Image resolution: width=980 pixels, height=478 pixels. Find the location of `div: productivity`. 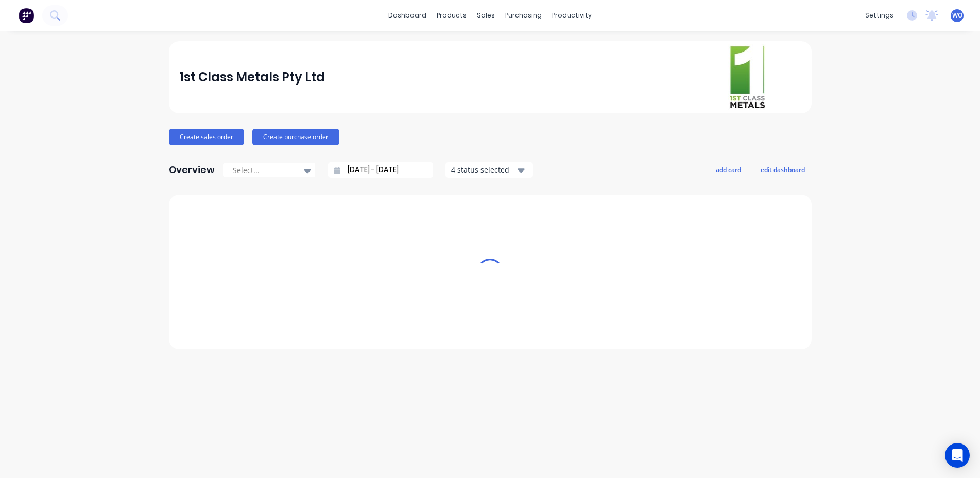

div: productivity is located at coordinates (571, 16).